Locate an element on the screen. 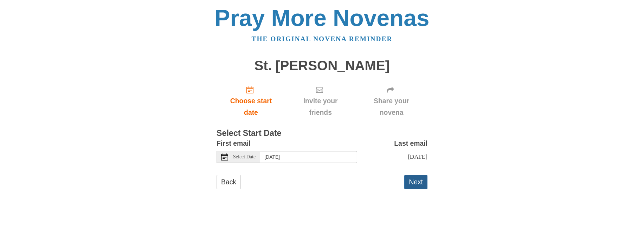  span: Share your novena is located at coordinates (391, 107).